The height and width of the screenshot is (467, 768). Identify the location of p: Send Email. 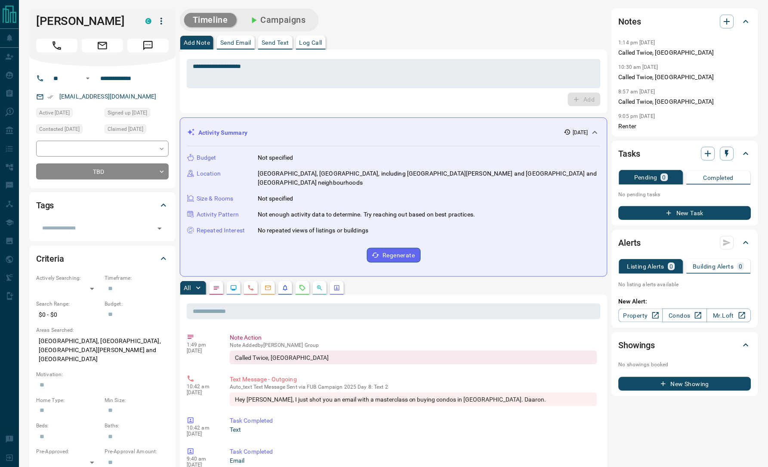
(236, 43).